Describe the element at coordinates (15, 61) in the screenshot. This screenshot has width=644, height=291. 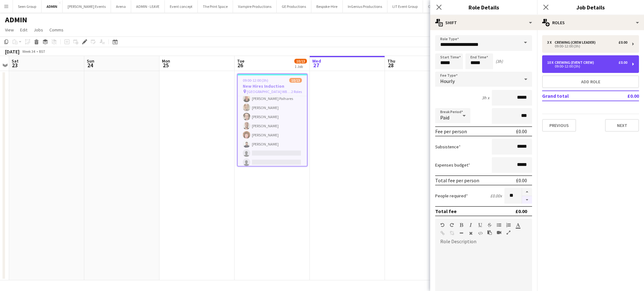
I see `span: Sat` at that location.